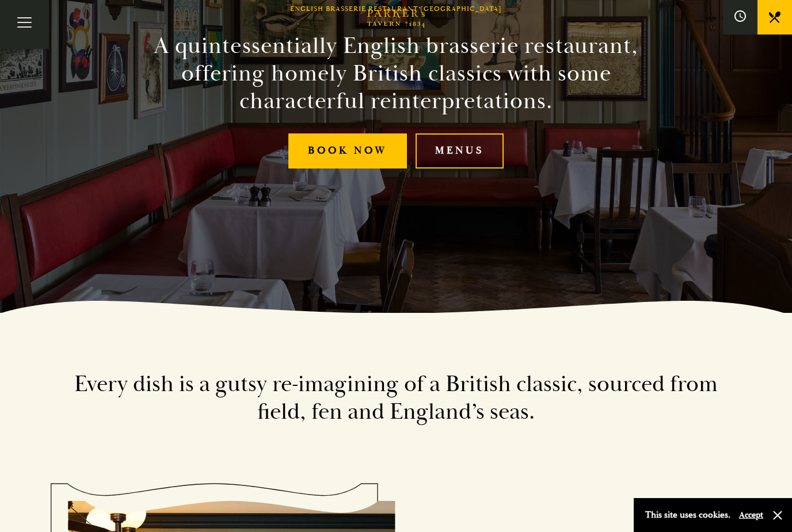 This screenshot has height=532, width=792. What do you see at coordinates (396, 74) in the screenshot?
I see `h2: A quintessentially English brasserie restaurant, offering homely British classics with some chara...` at bounding box center [396, 74].